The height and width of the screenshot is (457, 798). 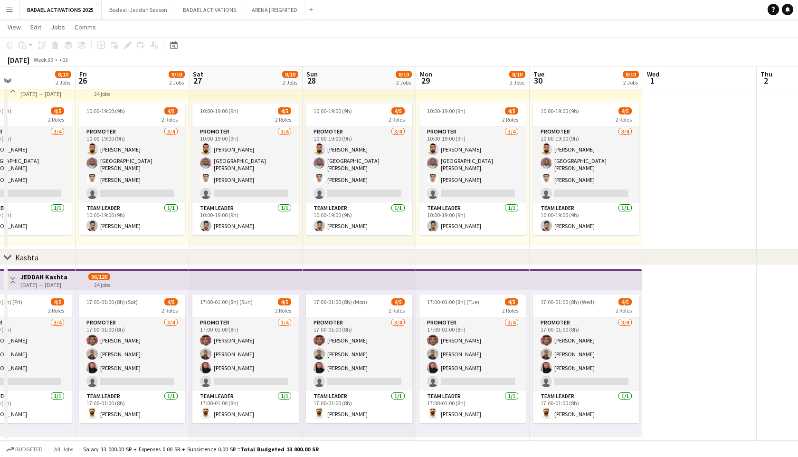 What do you see at coordinates (209, 9) in the screenshot?
I see `button: BADAEL ACTIVATIONS` at bounding box center [209, 9].